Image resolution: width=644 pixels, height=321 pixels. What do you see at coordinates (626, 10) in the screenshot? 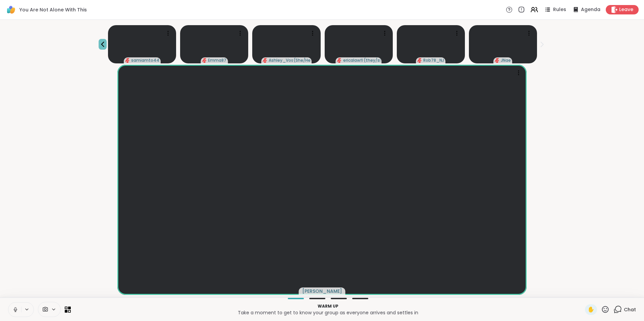
I see `span: Leave` at bounding box center [626, 10].